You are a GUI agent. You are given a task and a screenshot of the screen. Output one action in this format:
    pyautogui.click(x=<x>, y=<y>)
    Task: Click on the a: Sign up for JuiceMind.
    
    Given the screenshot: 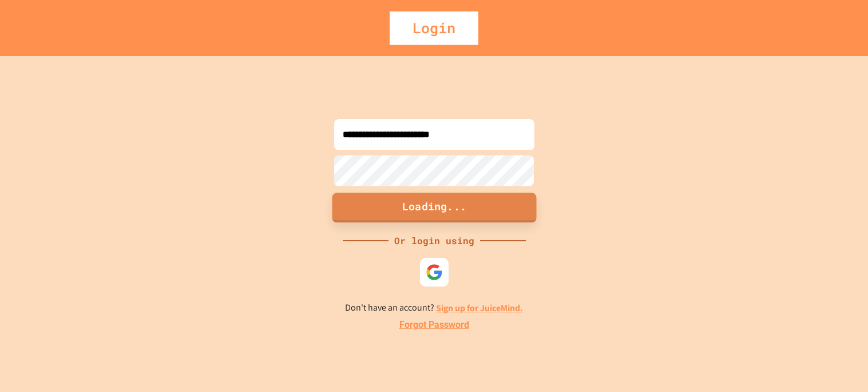 What is the action you would take?
    pyautogui.click(x=479, y=308)
    